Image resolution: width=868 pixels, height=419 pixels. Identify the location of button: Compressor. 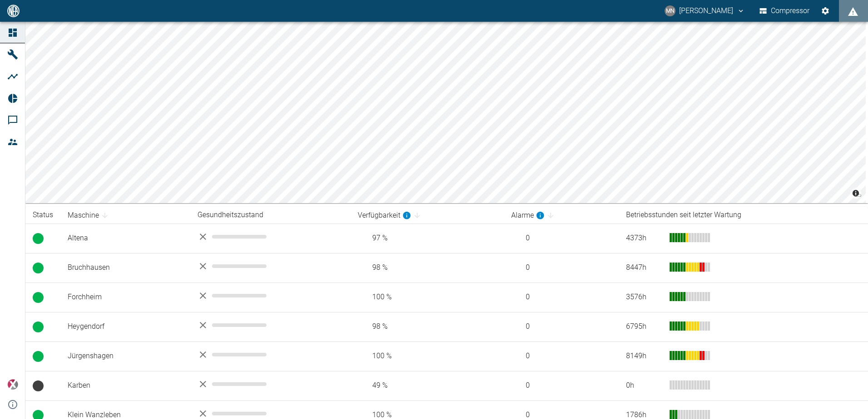
(785, 11).